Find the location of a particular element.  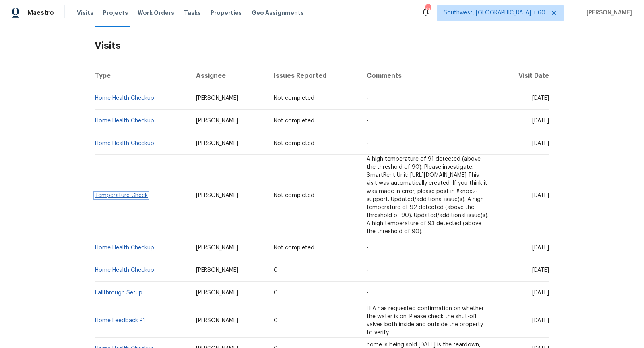

a: Fallthrough Setup is located at coordinates (119, 293).